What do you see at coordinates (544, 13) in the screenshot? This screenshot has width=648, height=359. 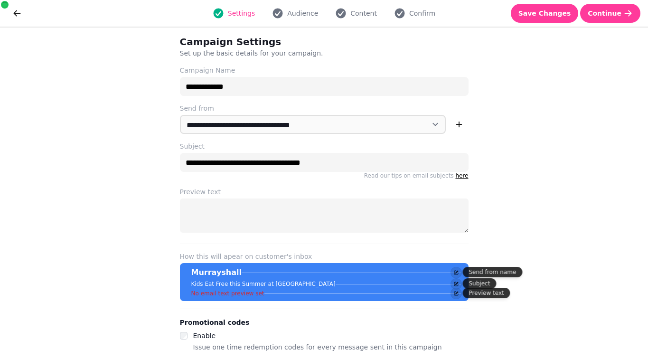 I see `button: Save Changes` at bounding box center [544, 13].